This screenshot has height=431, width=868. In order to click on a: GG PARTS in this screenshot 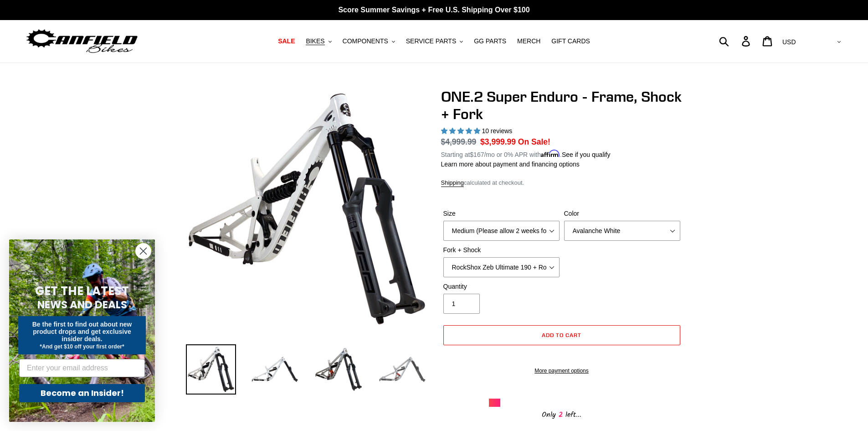, I will do `click(490, 41)`.